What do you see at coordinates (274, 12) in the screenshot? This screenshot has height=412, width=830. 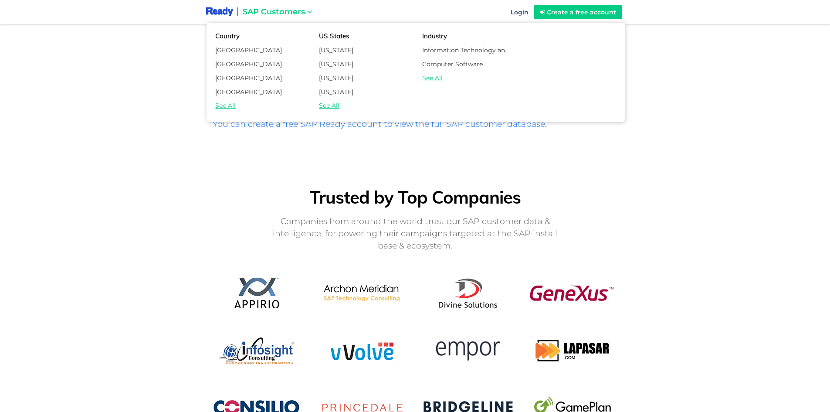 I see `span: SAP Customers` at bounding box center [274, 12].